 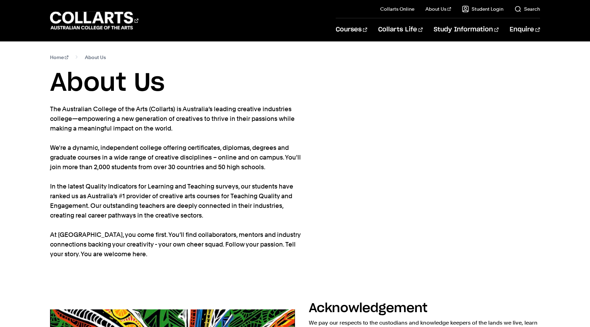 I want to click on a: Courses, so click(x=351, y=30).